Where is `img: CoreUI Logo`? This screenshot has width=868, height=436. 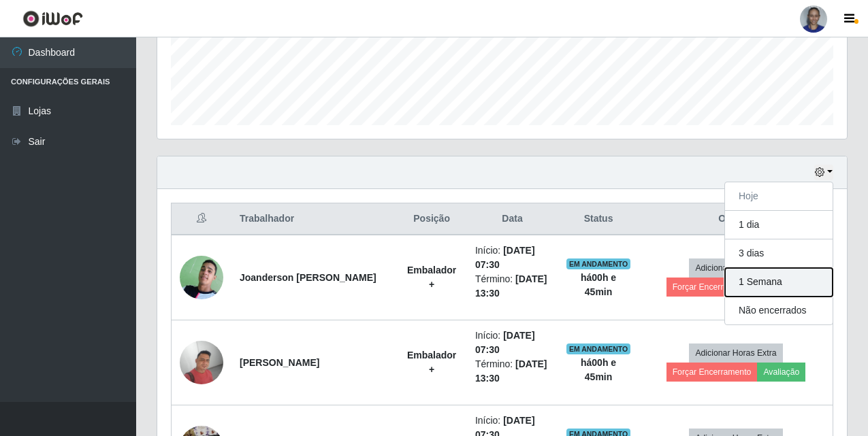
img: CoreUI Logo is located at coordinates (52, 18).